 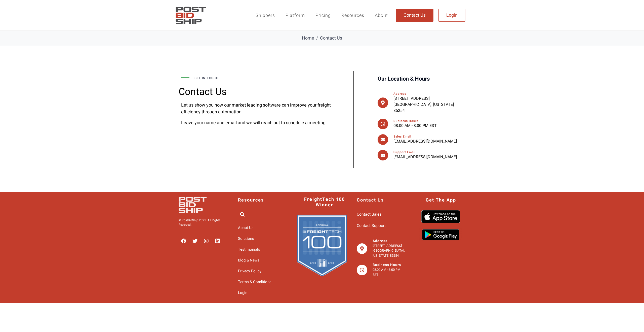 I want to click on img: google-play-badge, so click(x=440, y=234).